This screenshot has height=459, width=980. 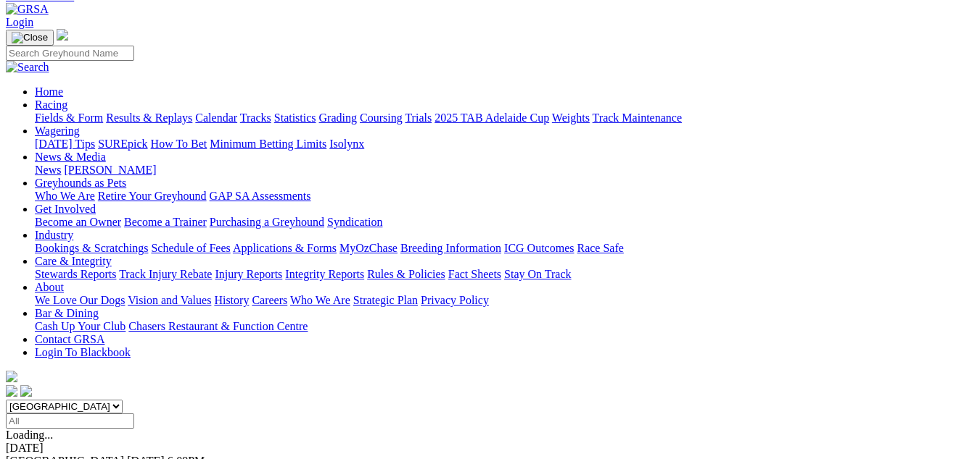 What do you see at coordinates (11, 391) in the screenshot?
I see `img: facebook.svg` at bounding box center [11, 391].